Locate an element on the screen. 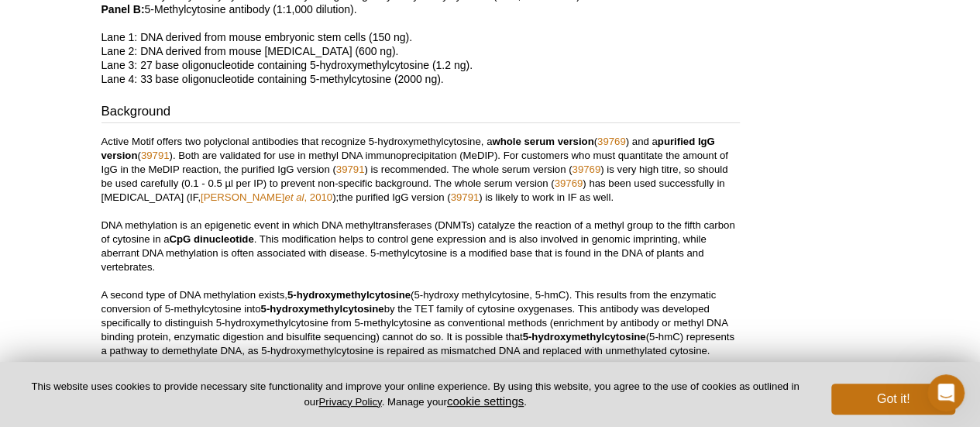 The image size is (980, 427). p: Active Motif offers two polyclonal antibodies that recognize 5-hydroxymethylcytosine, a ( ) and a... is located at coordinates (421, 246).